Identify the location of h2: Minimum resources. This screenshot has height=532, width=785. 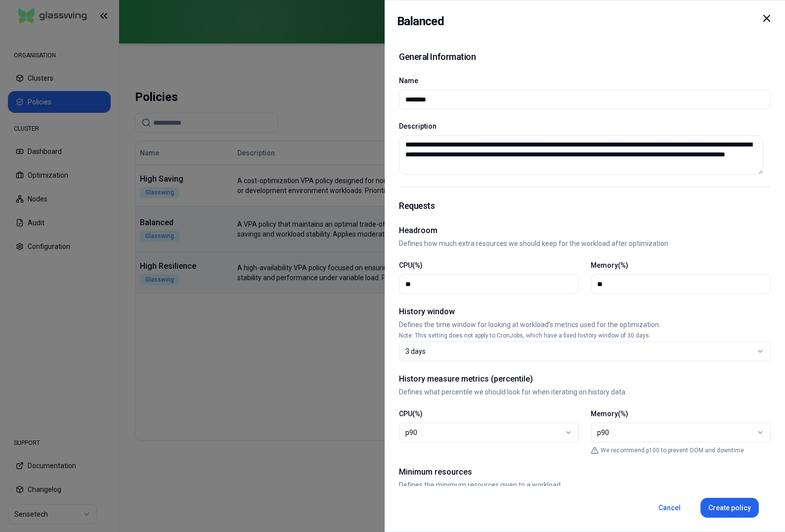
(585, 472).